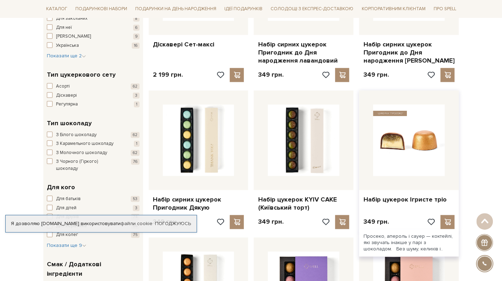  What do you see at coordinates (408, 200) in the screenshot?
I see `a: Набір цукерок Ігристе тріо` at bounding box center [408, 200].